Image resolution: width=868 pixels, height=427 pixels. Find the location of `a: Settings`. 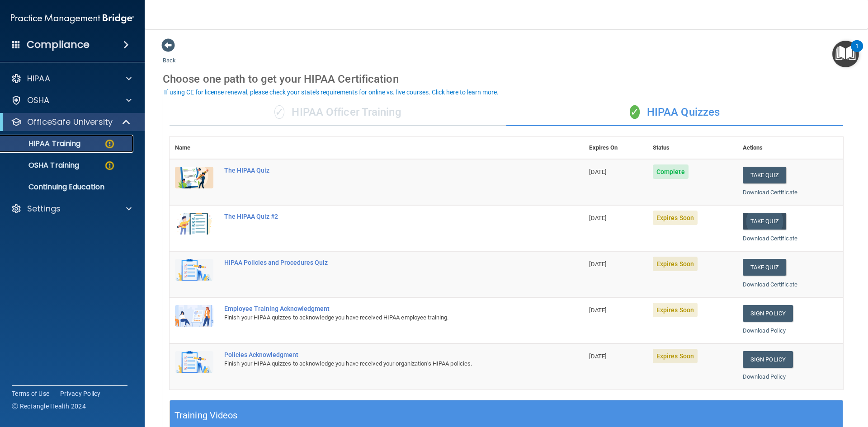

a: Settings is located at coordinates (71, 209).